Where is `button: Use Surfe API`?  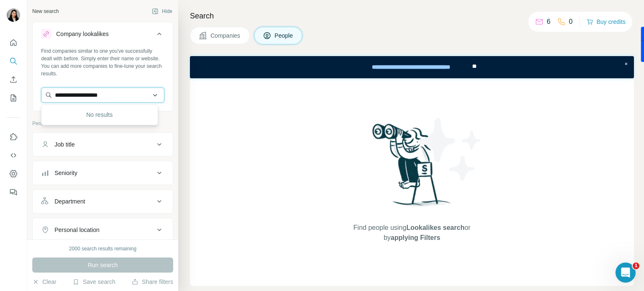
button: Use Surfe API is located at coordinates (13, 155).